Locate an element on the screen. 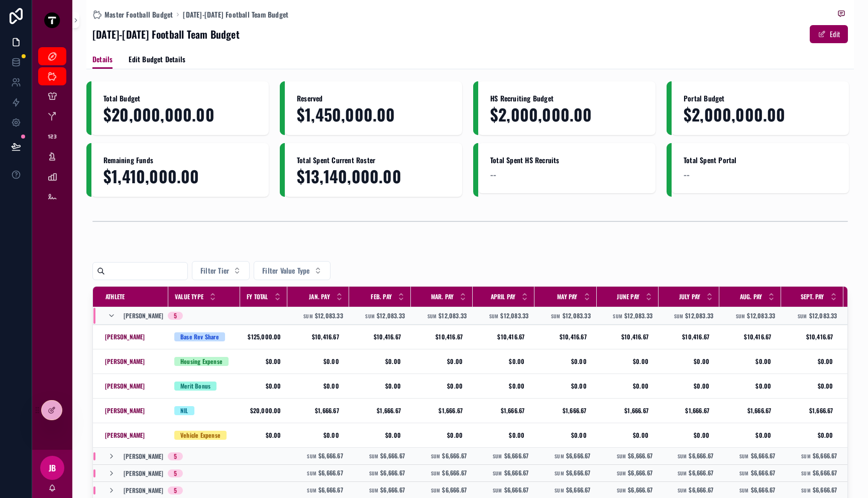 The width and height of the screenshot is (868, 498). span: April Pay is located at coordinates (503, 297).